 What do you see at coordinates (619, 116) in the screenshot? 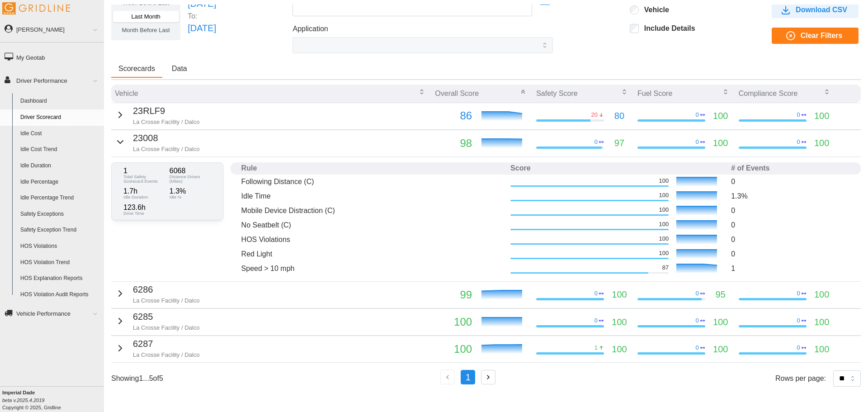
I see `p: 80` at bounding box center [619, 116].